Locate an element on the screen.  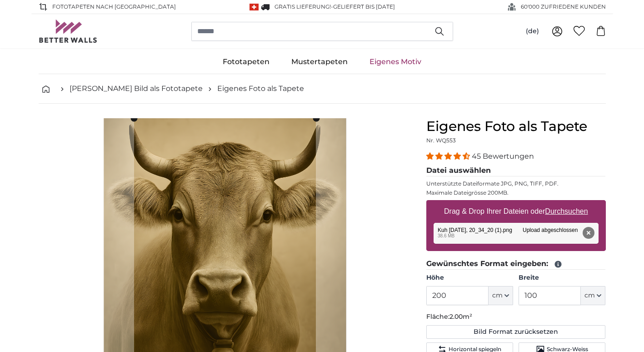
span: Nr. WQ553 is located at coordinates (441, 140).